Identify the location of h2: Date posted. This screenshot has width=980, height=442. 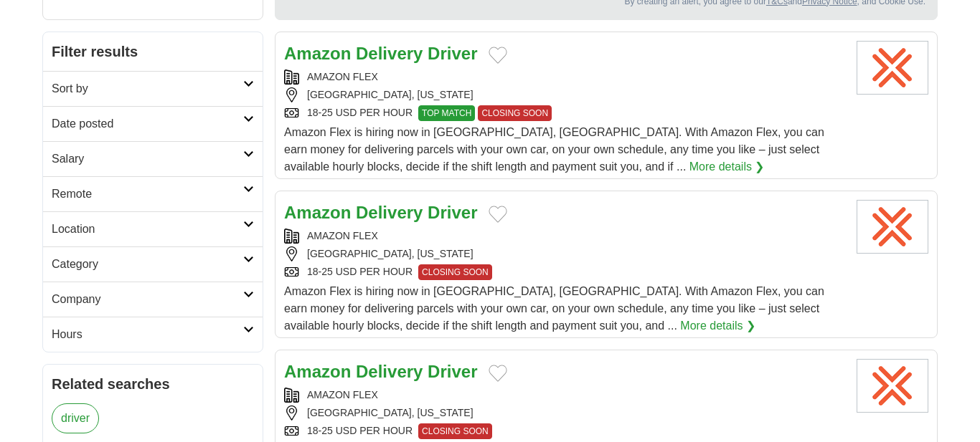
(147, 124).